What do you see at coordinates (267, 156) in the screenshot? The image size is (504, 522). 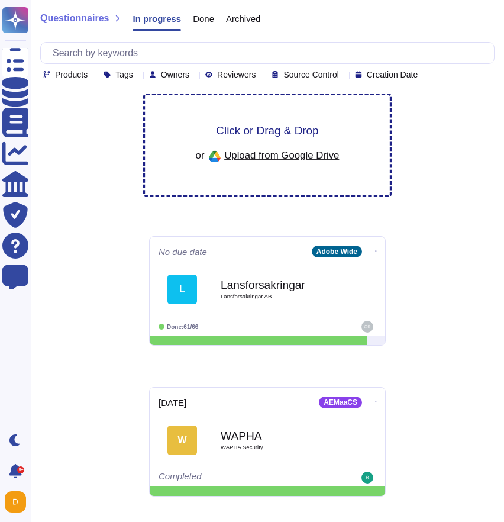 I see `div: or` at bounding box center [267, 156].